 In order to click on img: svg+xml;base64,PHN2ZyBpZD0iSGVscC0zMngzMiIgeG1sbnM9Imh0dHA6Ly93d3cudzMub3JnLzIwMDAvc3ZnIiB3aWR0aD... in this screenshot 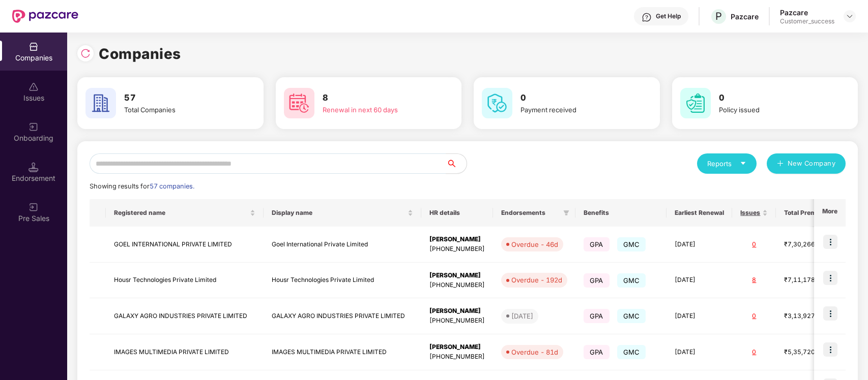, I will do `click(647, 18)`.